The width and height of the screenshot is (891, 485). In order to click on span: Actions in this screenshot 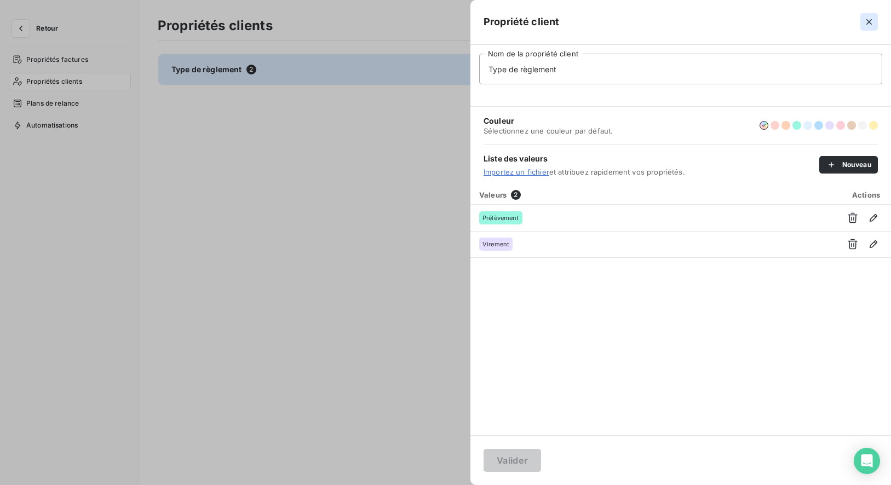, I will do `click(866, 195)`.